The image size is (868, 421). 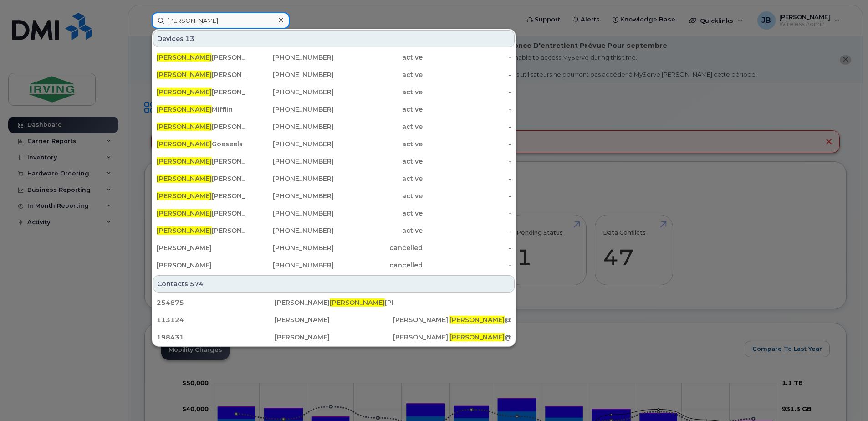 I want to click on div: Mifflin, so click(x=201, y=110).